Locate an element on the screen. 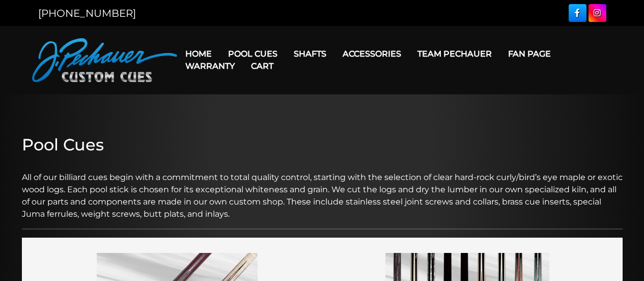 The height and width of the screenshot is (281, 644). a: Pool Cues is located at coordinates (253, 53).